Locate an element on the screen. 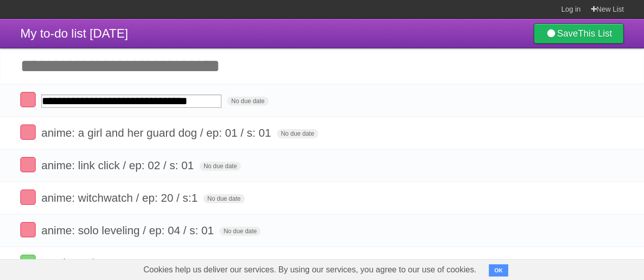  span: Cookies help us deliver our services. By using our services, you agree to our use of cookies. is located at coordinates (310, 270).